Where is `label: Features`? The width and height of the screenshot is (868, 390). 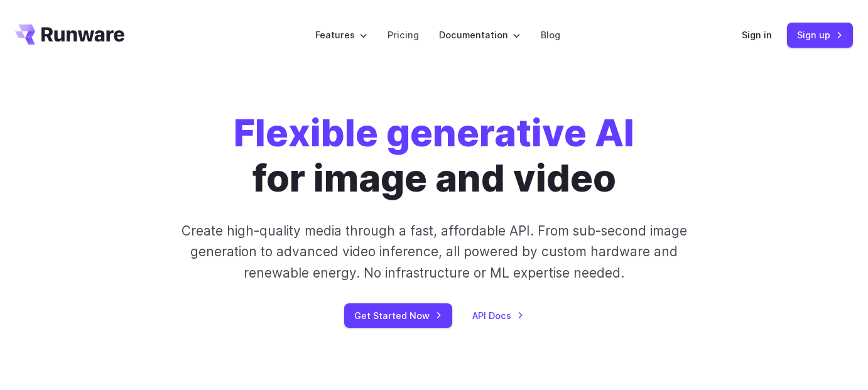 label: Features is located at coordinates (341, 34).